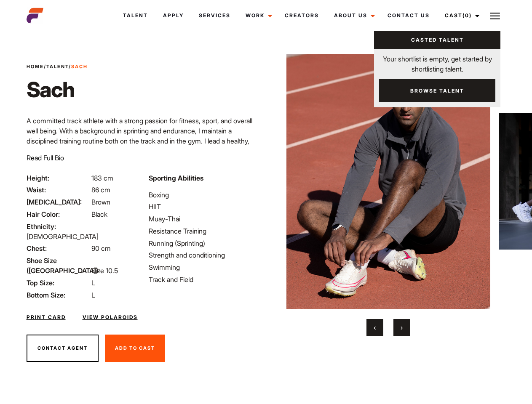 The height and width of the screenshot is (404, 532). What do you see at coordinates (409, 16) in the screenshot?
I see `a: Contact Us` at bounding box center [409, 16].